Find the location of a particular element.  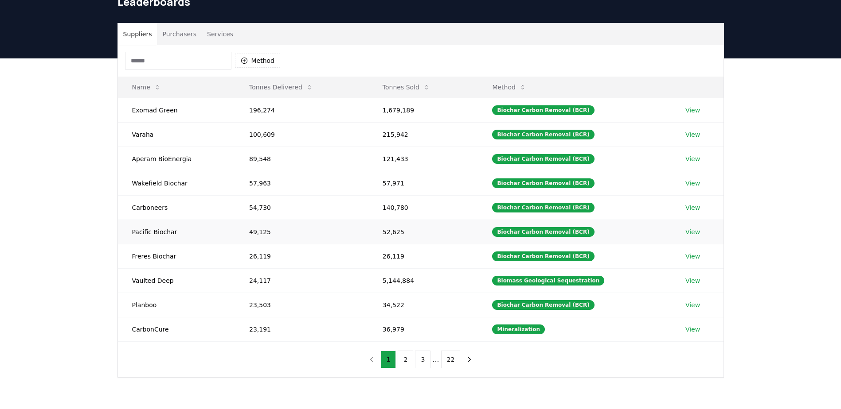

td: Varaha is located at coordinates (176, 134).